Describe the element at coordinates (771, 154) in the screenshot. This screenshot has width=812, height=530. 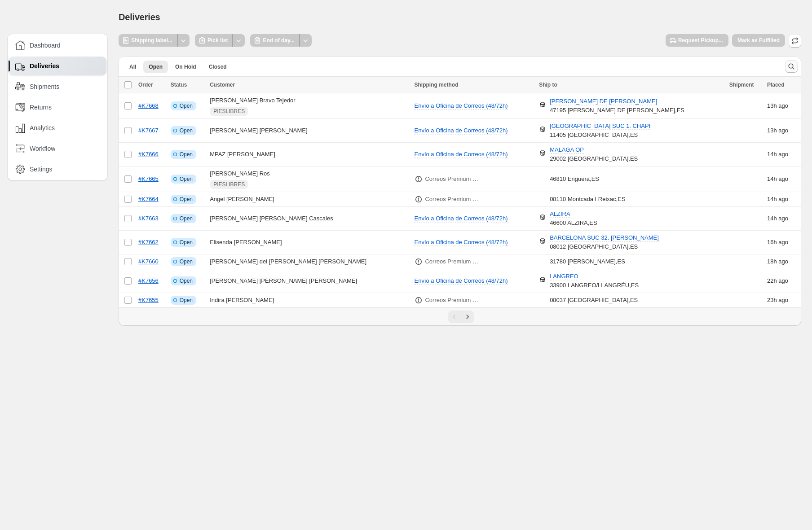
I see `time: Monday, October 13, 2025 at 8:29:39 PM` at that location.